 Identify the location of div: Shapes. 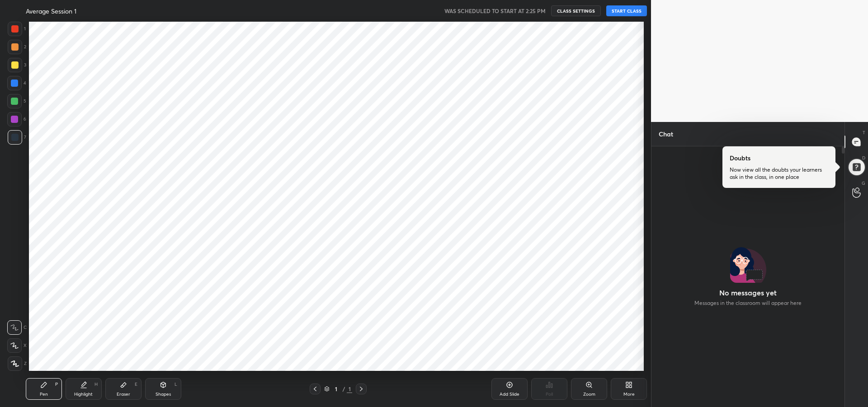
(164, 394).